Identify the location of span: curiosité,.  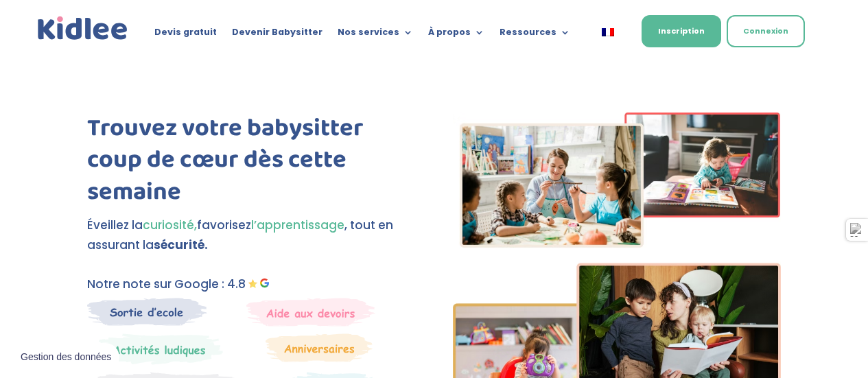
(169, 225).